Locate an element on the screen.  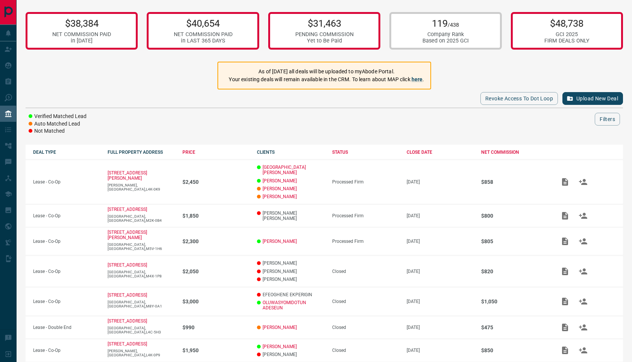
li: Auto Matched Lead is located at coordinates (58, 124).